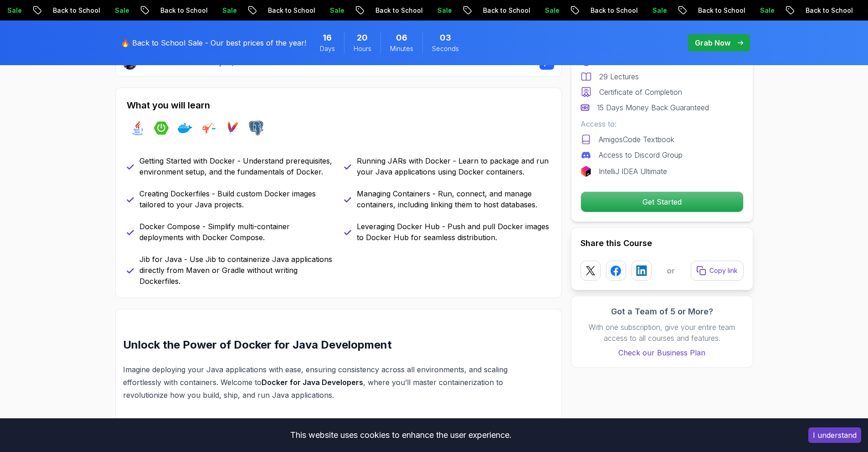 Image resolution: width=868 pixels, height=452 pixels. What do you see at coordinates (317, 345) in the screenshot?
I see `h2: Unlock the Power of Docker for Java Development` at bounding box center [317, 345].